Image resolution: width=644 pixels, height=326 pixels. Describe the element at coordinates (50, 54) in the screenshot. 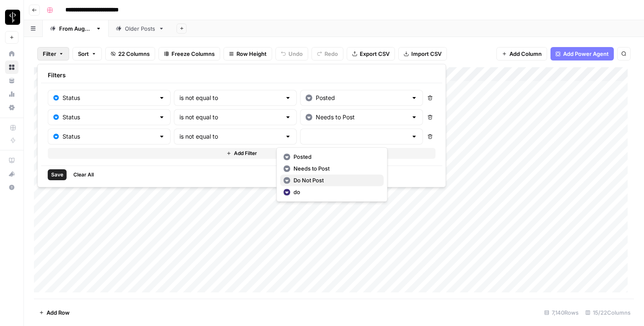

I see `span: Filter` at that location.